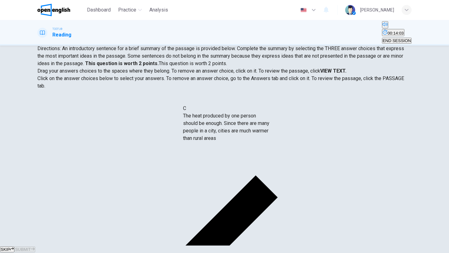 Image resolution: width=449 pixels, height=253 pixels. I want to click on p: Click on the answer choices below to select your answers. To remove an answer choice, go to the A..., so click(225, 82).